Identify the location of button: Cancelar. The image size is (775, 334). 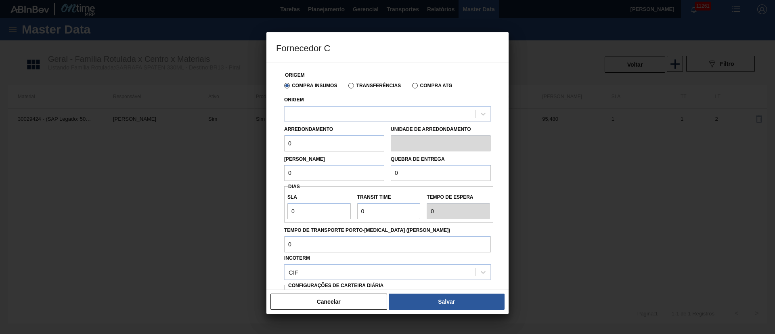
(329, 302).